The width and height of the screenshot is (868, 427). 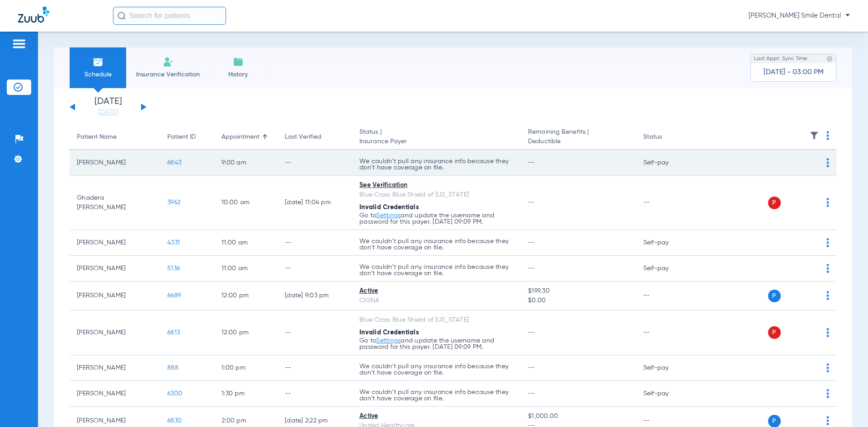 I want to click on div: CIGNA, so click(x=436, y=301).